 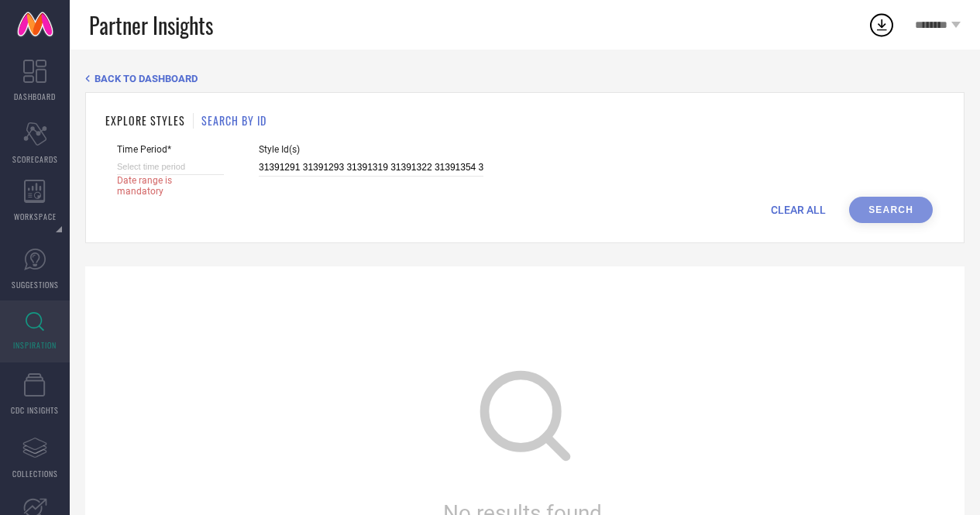 What do you see at coordinates (146, 78) in the screenshot?
I see `span: BACK TO DASHBOARD` at bounding box center [146, 78].